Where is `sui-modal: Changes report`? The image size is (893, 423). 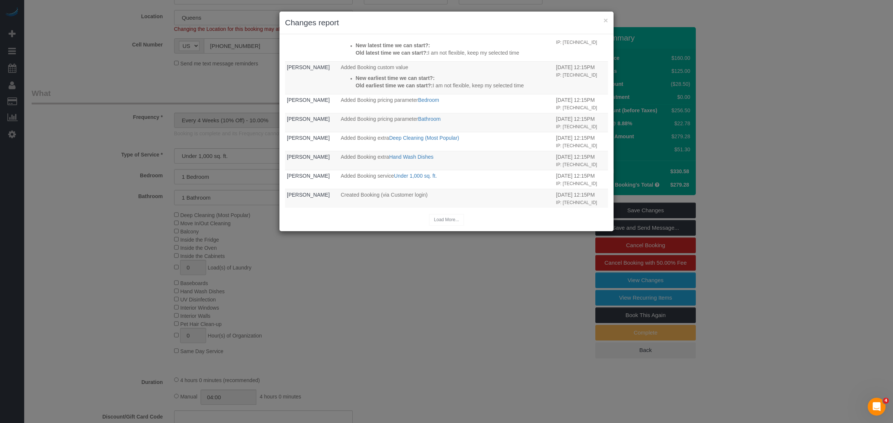 sui-modal: Changes report is located at coordinates (447, 121).